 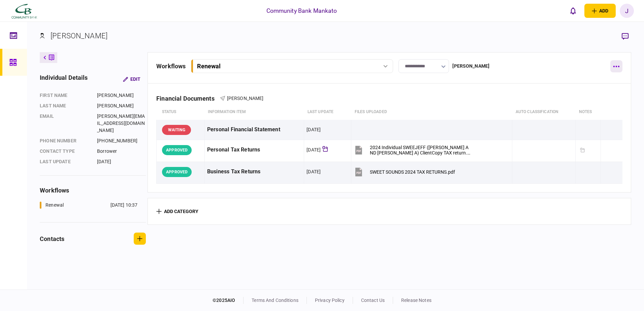 What do you see at coordinates (302, 11) in the screenshot?
I see `div: Community Bank Mankato` at bounding box center [302, 11].